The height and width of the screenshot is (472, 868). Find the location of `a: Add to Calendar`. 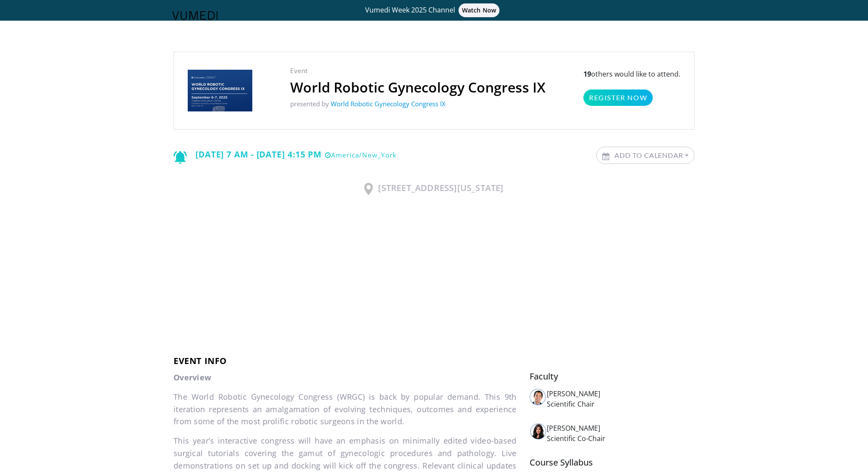

a: Add to Calendar is located at coordinates (646, 155).